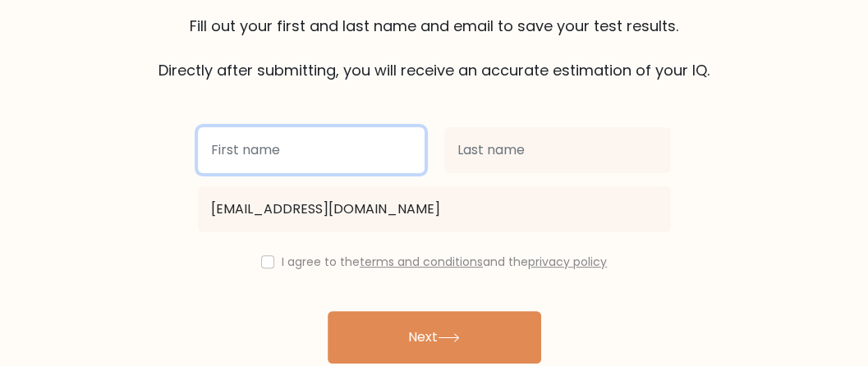  Describe the element at coordinates (558, 150) in the screenshot. I see `input: Last name` at that location.